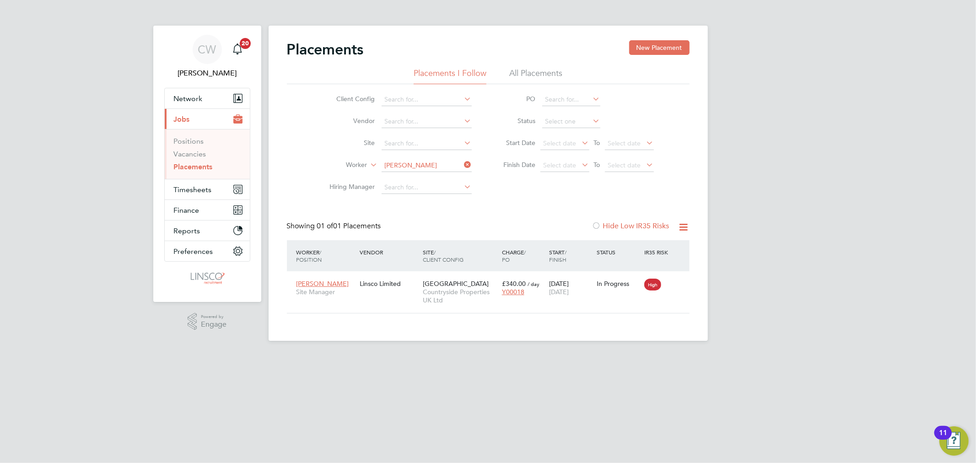 The image size is (976, 463). What do you see at coordinates (207, 210) in the screenshot?
I see `button: Finance` at bounding box center [207, 210].